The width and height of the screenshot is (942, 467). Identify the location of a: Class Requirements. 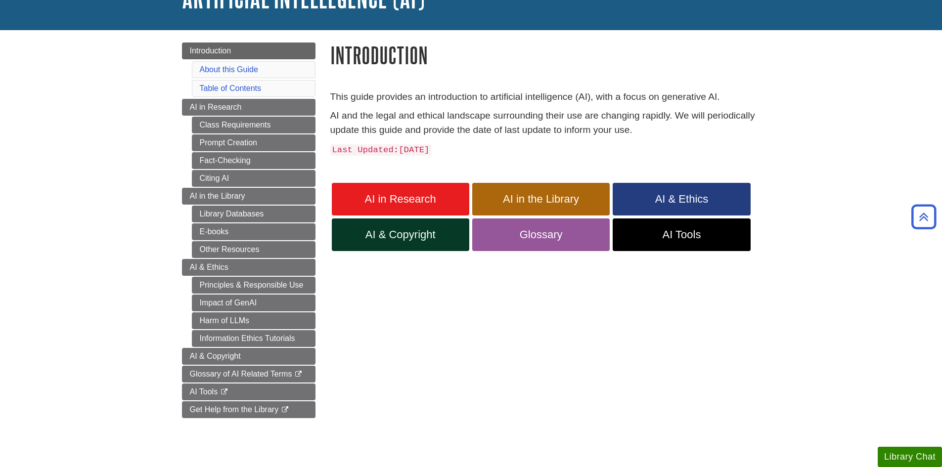
(254, 125).